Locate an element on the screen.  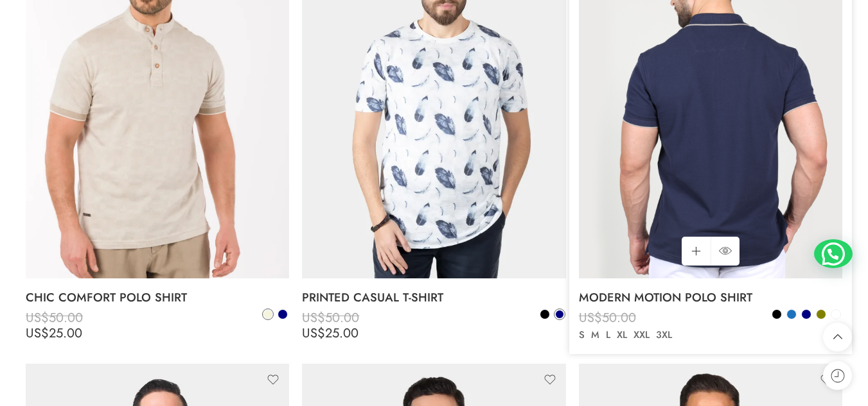
a: White is located at coordinates (836, 315).